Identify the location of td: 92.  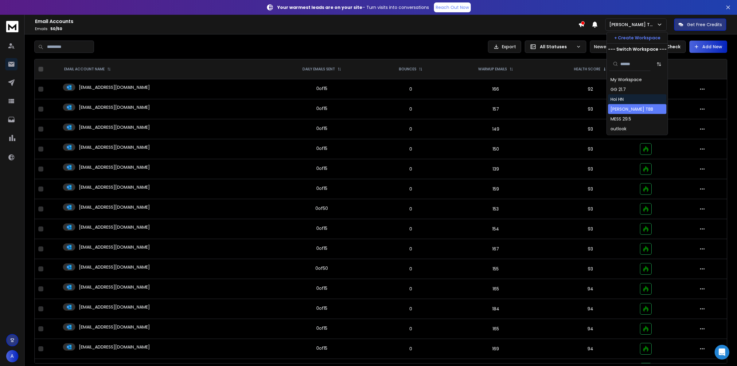
(590, 89).